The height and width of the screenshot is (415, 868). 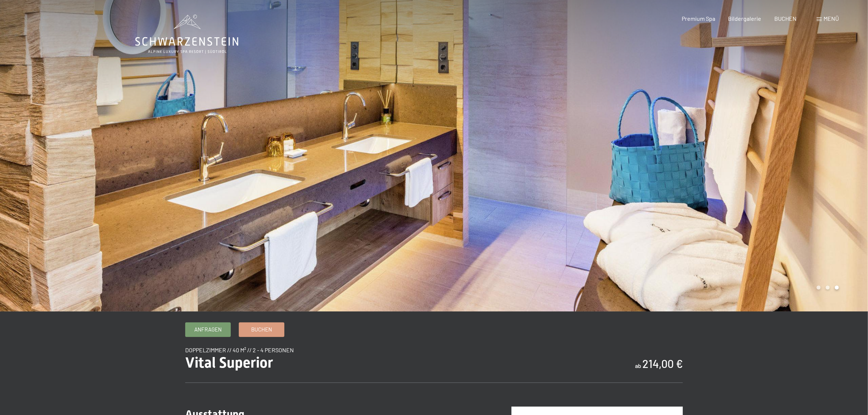 What do you see at coordinates (785, 18) in the screenshot?
I see `a: BUCHEN` at bounding box center [785, 18].